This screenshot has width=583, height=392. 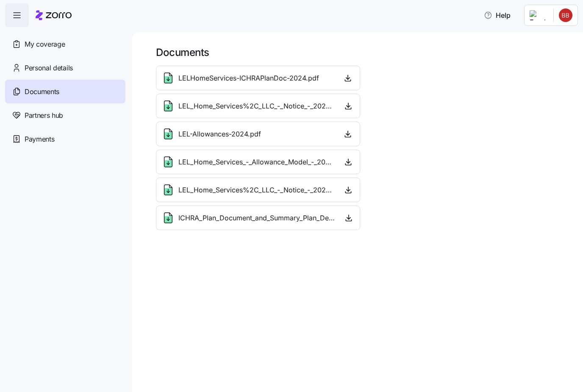 I want to click on span: Help, so click(x=497, y=15).